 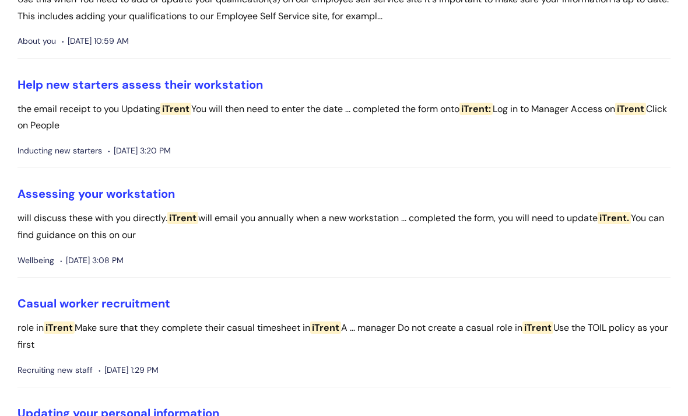 I want to click on span: Wellbeing, so click(x=36, y=260).